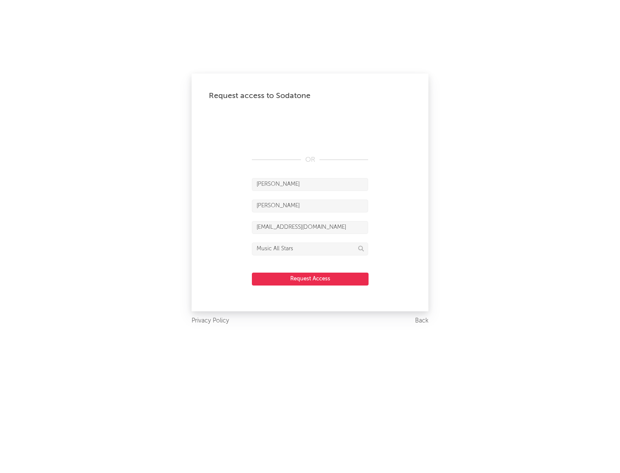 Image resolution: width=620 pixels, height=473 pixels. What do you see at coordinates (310, 96) in the screenshot?
I see `div: Request access to Sodatone` at bounding box center [310, 96].